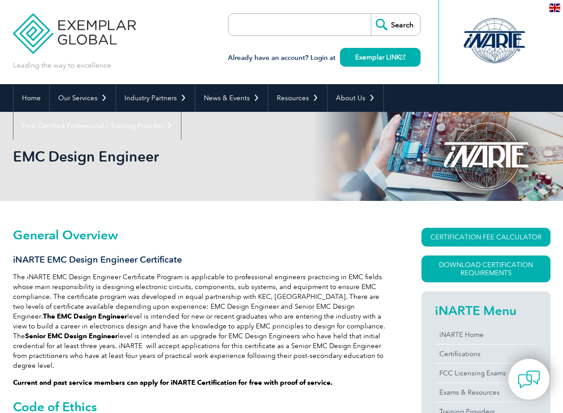 This screenshot has height=413, width=563. I want to click on h3: Already have an account? Login at, so click(324, 58).